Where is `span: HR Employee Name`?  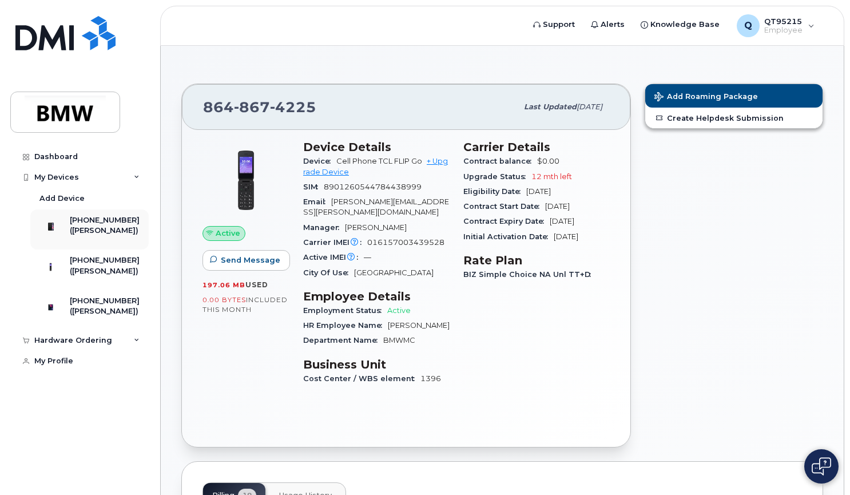 span: HR Employee Name is located at coordinates (346, 325).